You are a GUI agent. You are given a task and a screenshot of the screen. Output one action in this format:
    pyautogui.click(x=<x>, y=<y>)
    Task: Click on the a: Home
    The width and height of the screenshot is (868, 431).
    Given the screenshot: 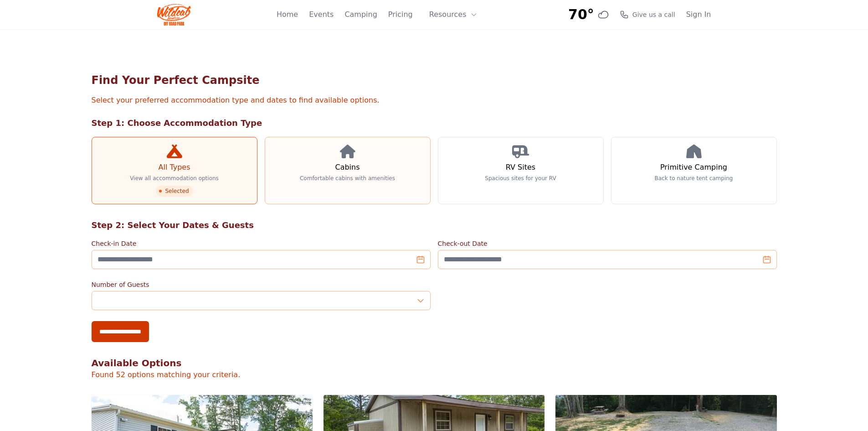 What is the action you would take?
    pyautogui.click(x=287, y=15)
    